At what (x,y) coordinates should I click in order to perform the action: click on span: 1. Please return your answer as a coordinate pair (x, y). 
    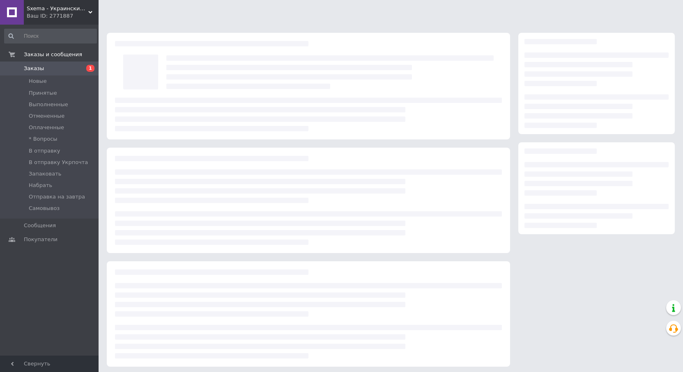
    Looking at the image, I should click on (90, 68).